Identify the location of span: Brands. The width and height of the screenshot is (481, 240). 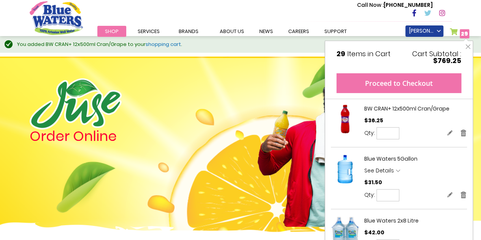
(189, 31).